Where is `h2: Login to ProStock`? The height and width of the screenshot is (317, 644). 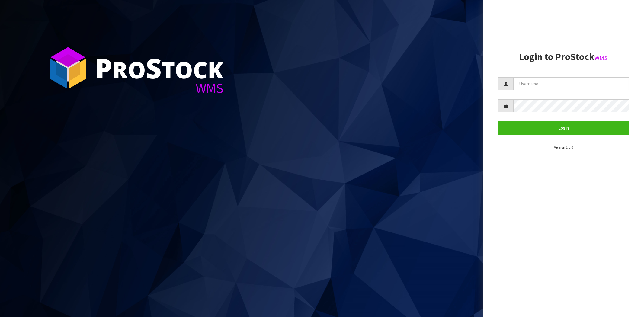 h2: Login to ProStock is located at coordinates (563, 57).